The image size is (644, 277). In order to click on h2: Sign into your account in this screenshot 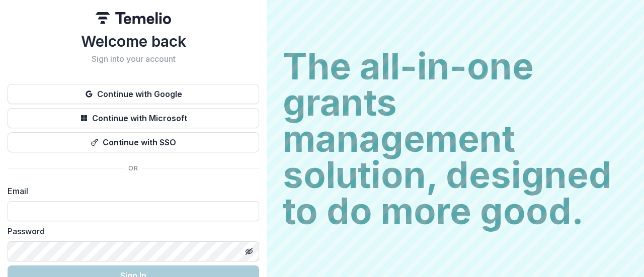, I will do `click(133, 59)`.